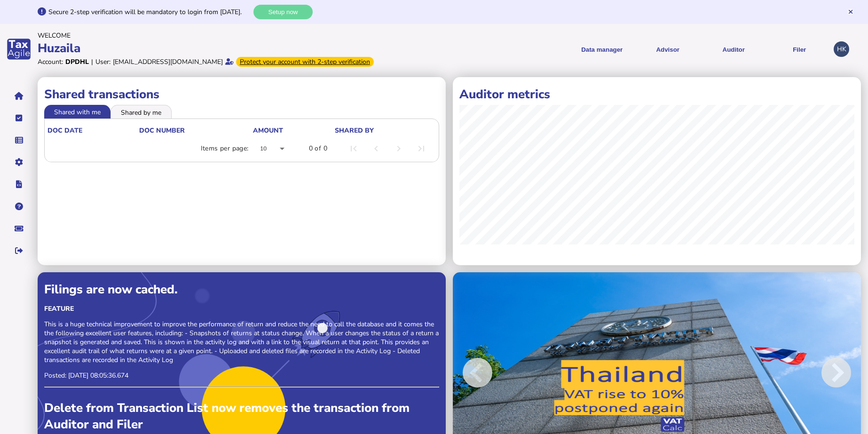  What do you see at coordinates (283, 12) in the screenshot?
I see `button: Setup now` at bounding box center [283, 12].